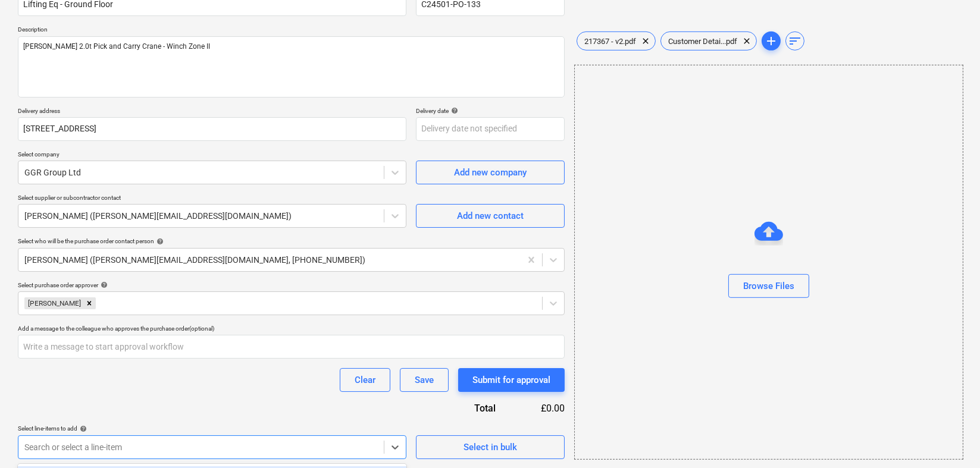  I want to click on span: 217367 - v2.pdf, so click(610, 40).